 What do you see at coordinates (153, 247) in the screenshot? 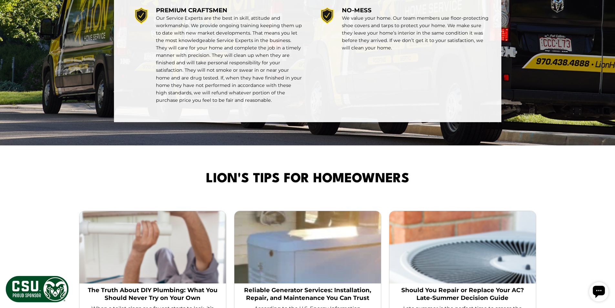
I see `img: summer plumbing issues, clogged toilet fix, Fort Collins plumbing help, emergency plumbing` at bounding box center [153, 247].